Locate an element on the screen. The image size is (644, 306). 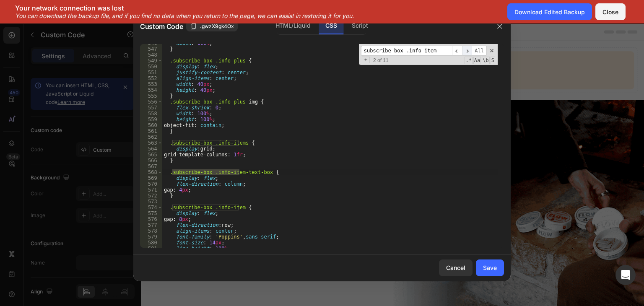
div: 558 is located at coordinates (151, 114).